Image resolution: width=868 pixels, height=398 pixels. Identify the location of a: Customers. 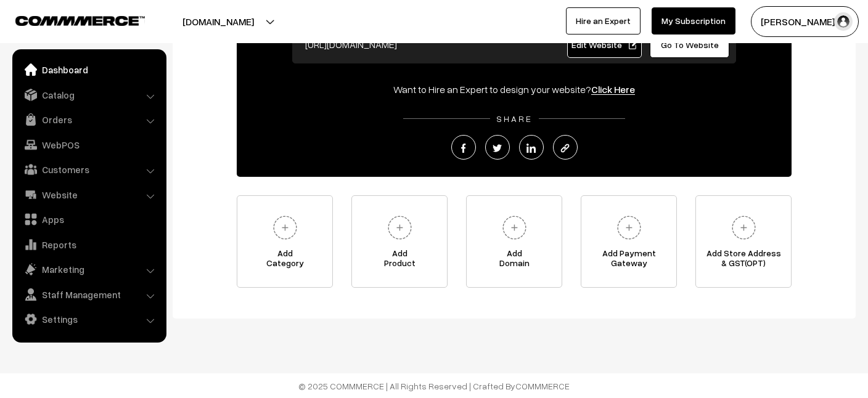
(89, 169).